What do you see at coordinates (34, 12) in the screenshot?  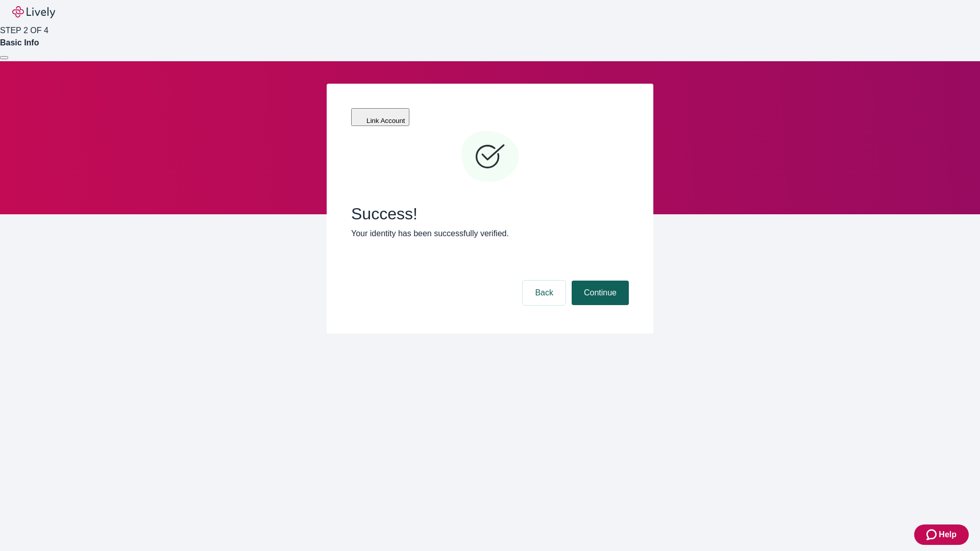 I see `img: Lively` at bounding box center [34, 12].